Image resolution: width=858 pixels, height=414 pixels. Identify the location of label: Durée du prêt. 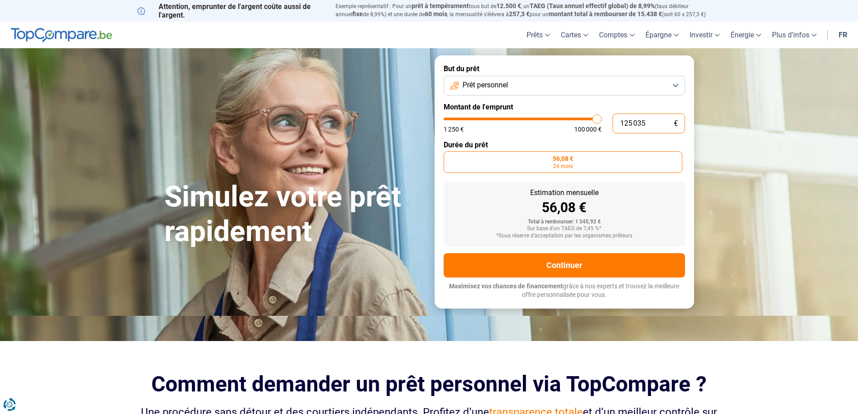
(564, 145).